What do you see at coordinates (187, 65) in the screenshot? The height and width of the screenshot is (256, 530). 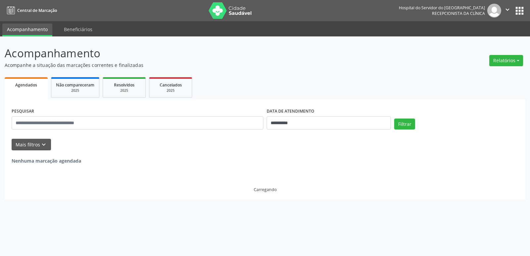 I see `p: Acompanhe a situação das marcações correntes e finalizadas` at bounding box center [187, 65].